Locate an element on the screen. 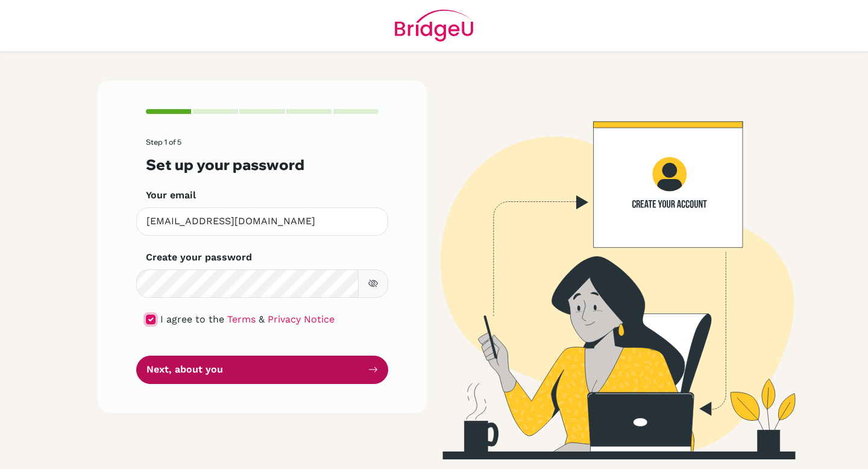  a: Terms is located at coordinates (241, 319).